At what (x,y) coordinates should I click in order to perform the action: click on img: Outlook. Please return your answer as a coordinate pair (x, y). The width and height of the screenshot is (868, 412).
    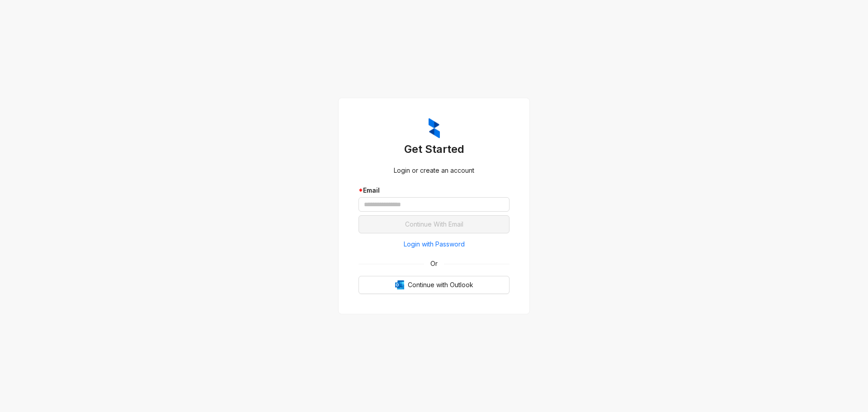
    Looking at the image, I should click on (399, 284).